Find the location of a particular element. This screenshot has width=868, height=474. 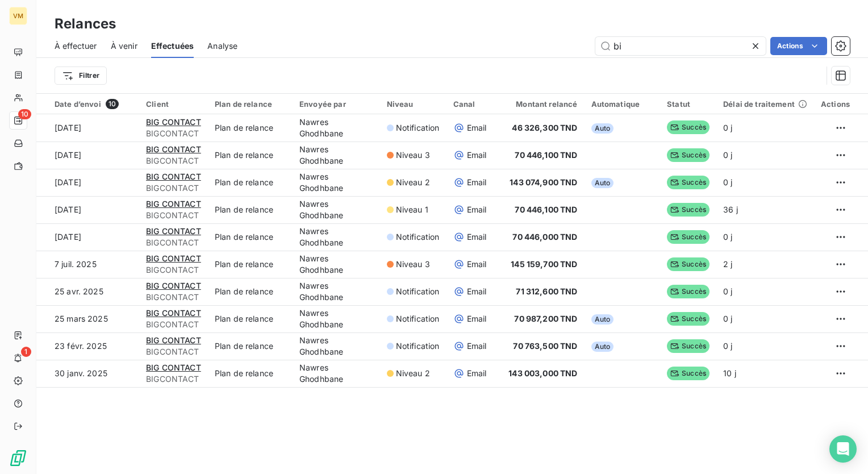

span: 46 326,300 TND is located at coordinates (544, 127).